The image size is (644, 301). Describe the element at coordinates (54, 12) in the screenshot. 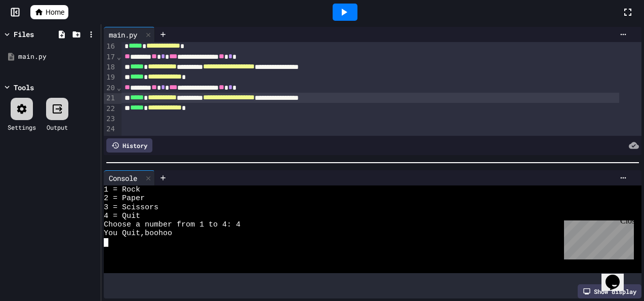

I see `span: Home` at that location.